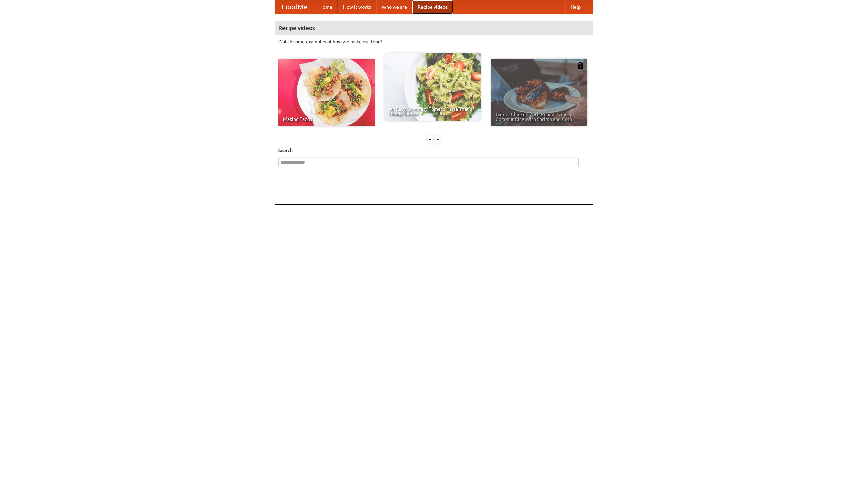 Image resolution: width=868 pixels, height=479 pixels. What do you see at coordinates (294, 7) in the screenshot?
I see `a: FoodMe` at bounding box center [294, 7].